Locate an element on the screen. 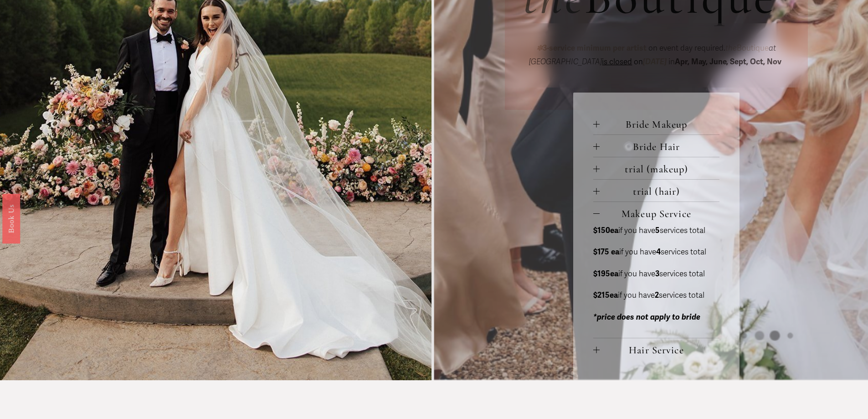 The width and height of the screenshot is (868, 419). p: on is located at coordinates (656, 55).